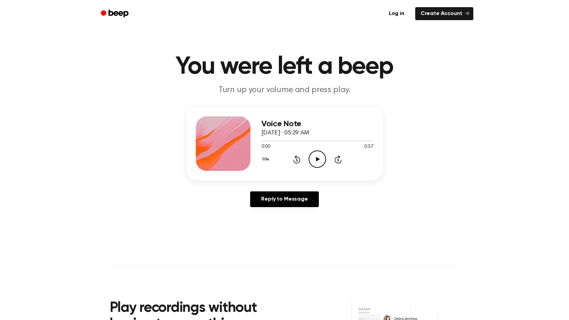 The width and height of the screenshot is (569, 320). I want to click on a: Beep, so click(115, 14).